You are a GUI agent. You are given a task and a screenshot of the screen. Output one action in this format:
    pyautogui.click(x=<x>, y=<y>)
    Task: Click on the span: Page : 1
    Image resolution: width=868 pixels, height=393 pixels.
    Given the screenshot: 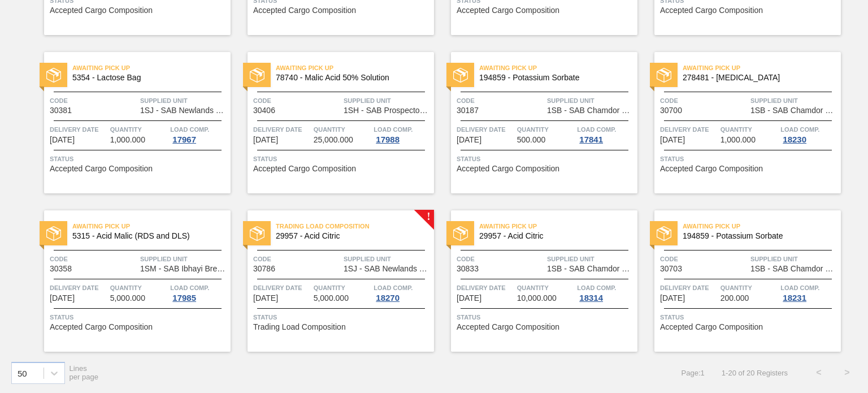 What is the action you would take?
    pyautogui.click(x=693, y=372)
    